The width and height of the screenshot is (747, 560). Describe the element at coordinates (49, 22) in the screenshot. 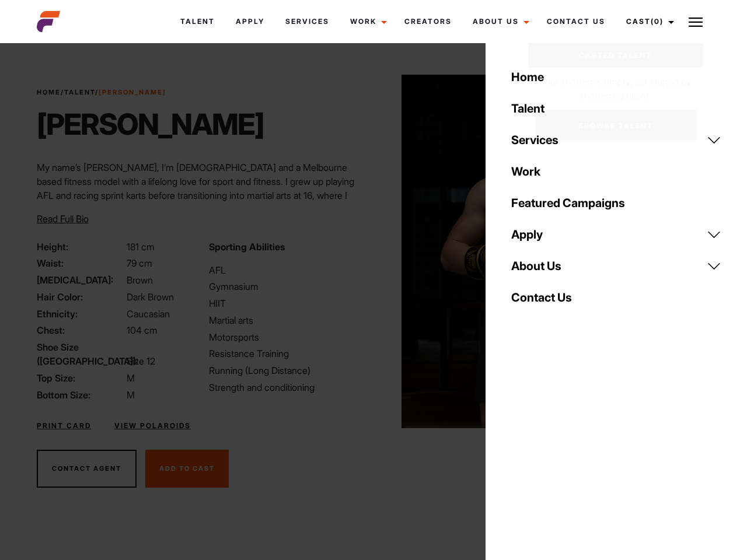

I see `img: cropped-aefm-brand-fav-22-square.png` at that location.